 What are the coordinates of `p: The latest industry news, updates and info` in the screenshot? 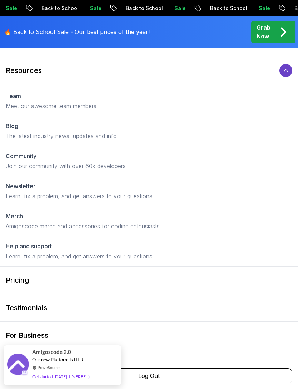 It's located at (149, 136).